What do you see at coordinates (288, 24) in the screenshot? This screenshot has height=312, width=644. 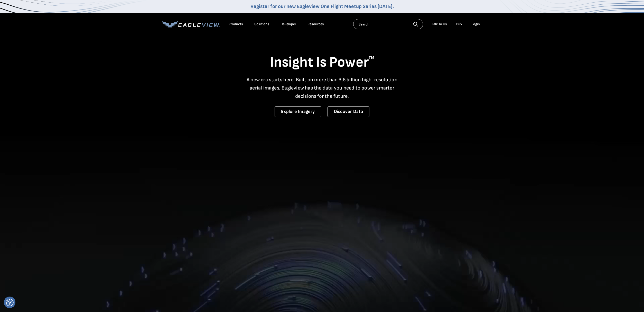 I see `a: Developer` at bounding box center [288, 24].